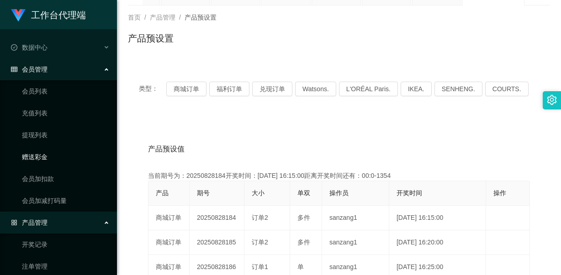 The height and width of the screenshot is (275, 561). Describe the element at coordinates (409, 193) in the screenshot. I see `span: 开奖时间` at that location.